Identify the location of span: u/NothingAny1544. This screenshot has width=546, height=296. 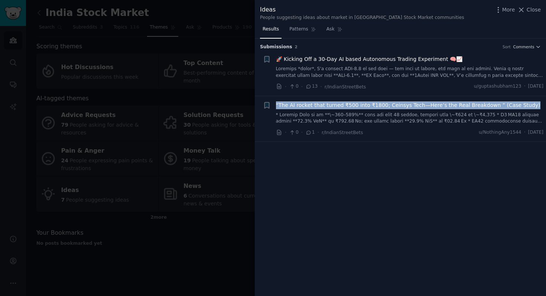
(500, 133).